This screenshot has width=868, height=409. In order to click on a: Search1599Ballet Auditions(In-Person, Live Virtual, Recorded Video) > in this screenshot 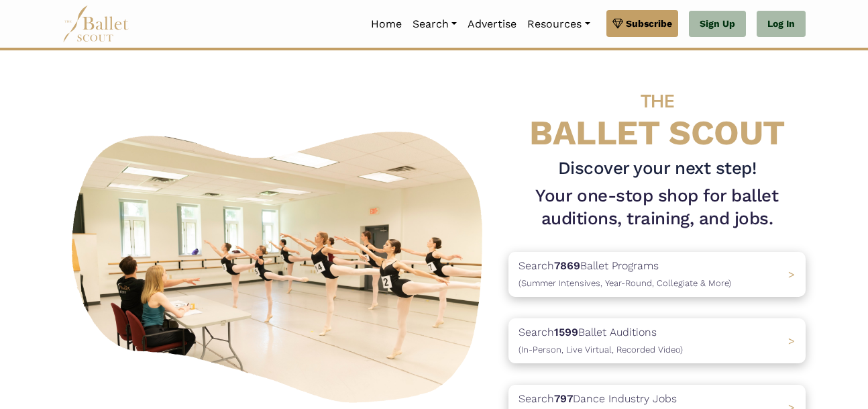, I will do `click(657, 340)`.